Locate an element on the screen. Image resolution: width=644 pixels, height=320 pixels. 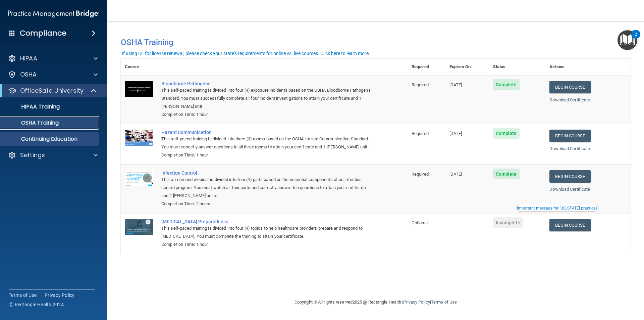
span: Optional is located at coordinates (420, 223).